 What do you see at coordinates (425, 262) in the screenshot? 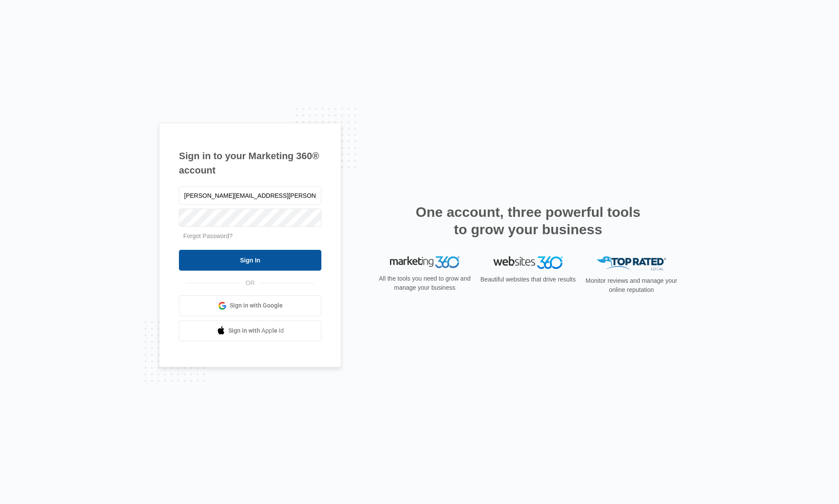
I see `img: Marketing 360` at bounding box center [425, 262].